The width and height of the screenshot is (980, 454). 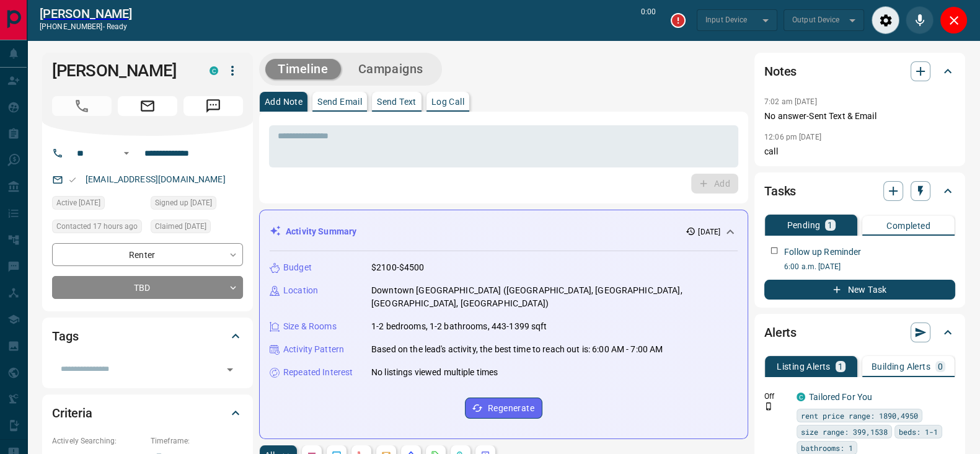 What do you see at coordinates (804, 226) in the screenshot?
I see `p: Pending` at bounding box center [804, 226].